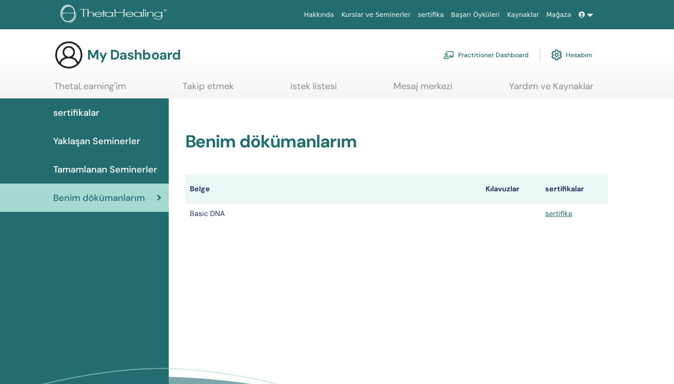  I want to click on th: Kılavuzlar, so click(511, 189).